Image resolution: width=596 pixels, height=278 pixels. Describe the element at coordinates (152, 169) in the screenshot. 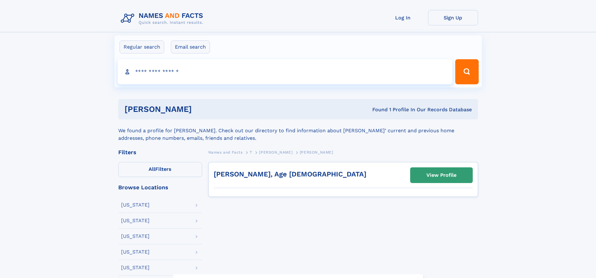

I see `span: All` at that location.